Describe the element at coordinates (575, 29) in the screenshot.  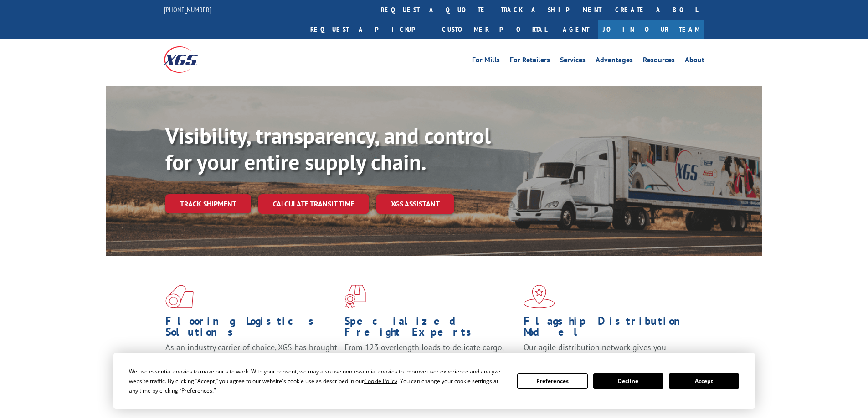
I see `a: Agent` at that location.